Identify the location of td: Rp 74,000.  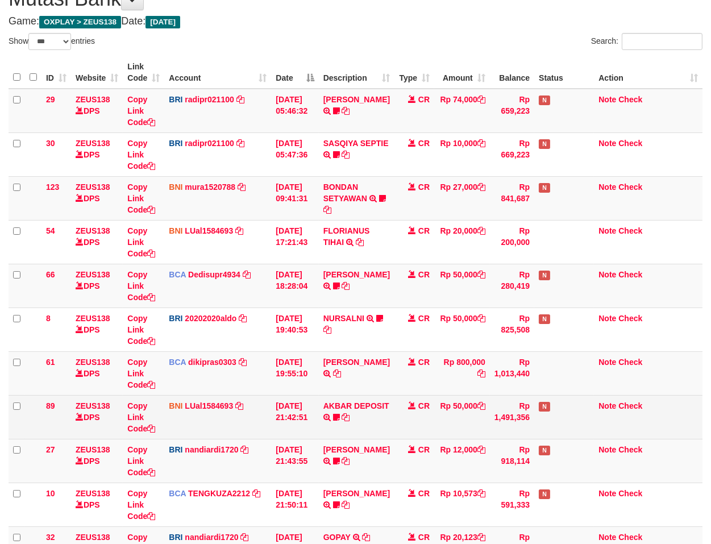
(462, 111).